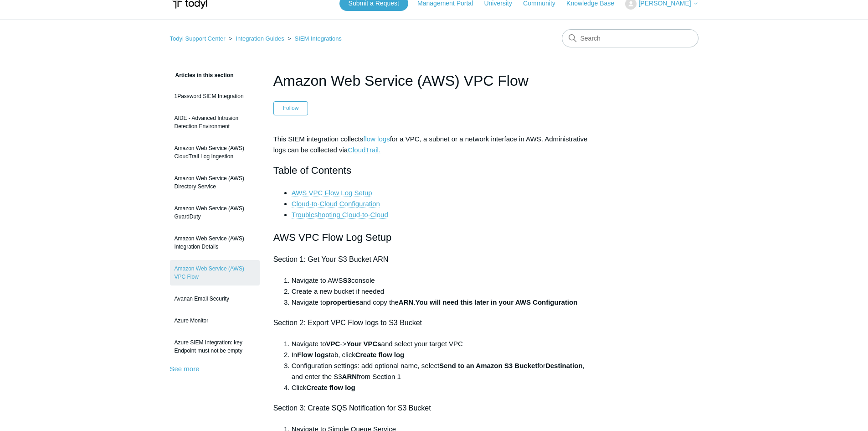  Describe the element at coordinates (199, 38) in the screenshot. I see `li: Todyl Support Center` at that location.